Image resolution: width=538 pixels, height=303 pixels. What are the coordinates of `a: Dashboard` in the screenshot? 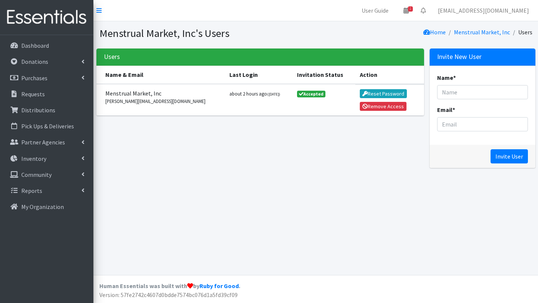 It's located at (47, 46).